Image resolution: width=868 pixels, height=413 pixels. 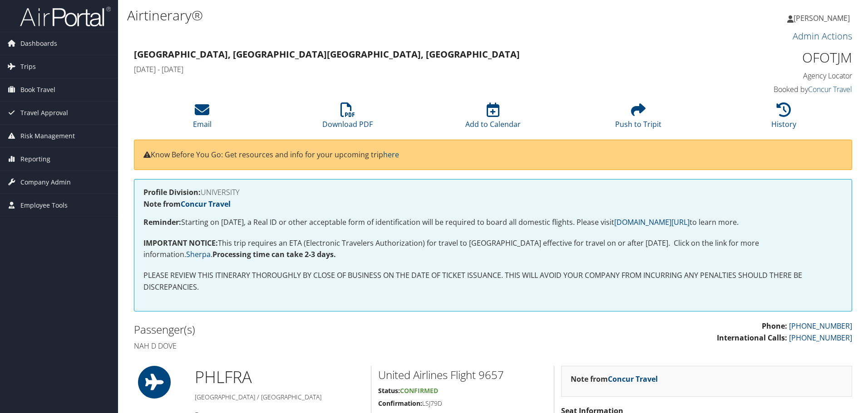 What do you see at coordinates (767, 89) in the screenshot?
I see `h4: Booked by` at bounding box center [767, 89].